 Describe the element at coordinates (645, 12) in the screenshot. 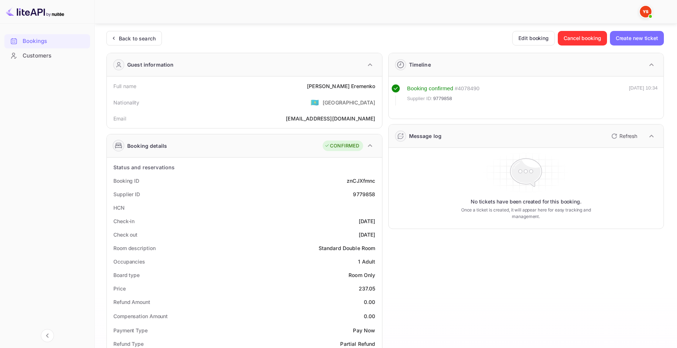

I see `img: Yandex Support` at that location.